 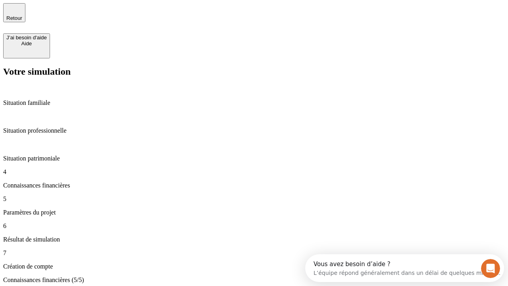 I want to click on p: Création de compte, so click(x=254, y=266).